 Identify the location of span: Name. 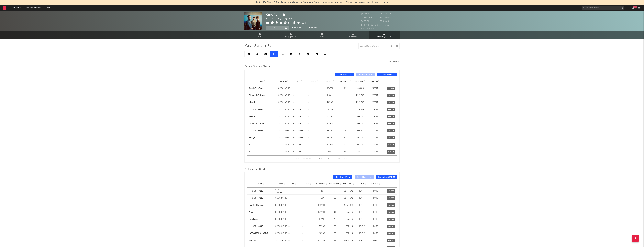
(262, 81).